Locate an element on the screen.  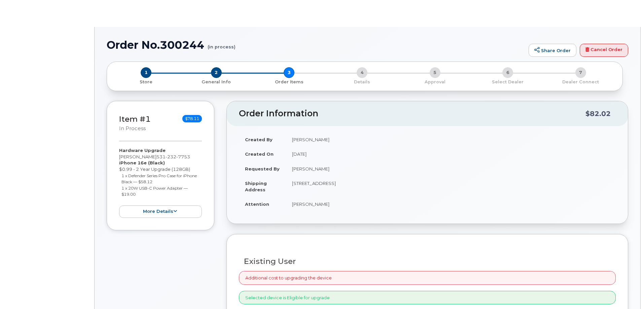
strong: Created By is located at coordinates (258, 140).